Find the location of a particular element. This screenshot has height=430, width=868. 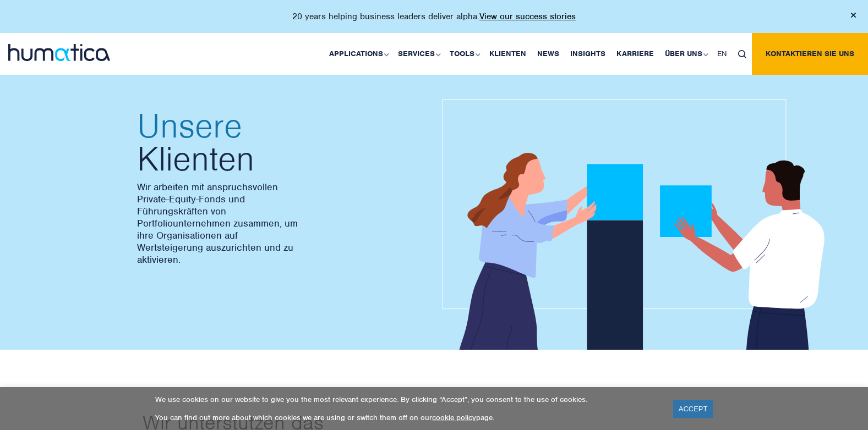

a: Über uns is located at coordinates (685, 54).